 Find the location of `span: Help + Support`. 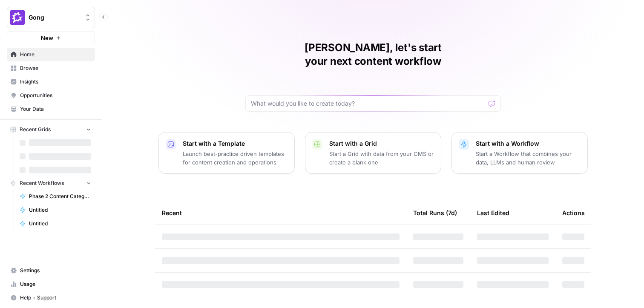

span: Help + Support is located at coordinates (55, 298).